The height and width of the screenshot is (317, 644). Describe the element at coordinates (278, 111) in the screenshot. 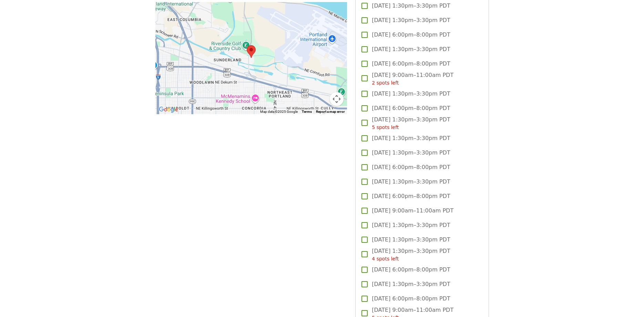

I see `span: Map data ©2025 Google` at that location.